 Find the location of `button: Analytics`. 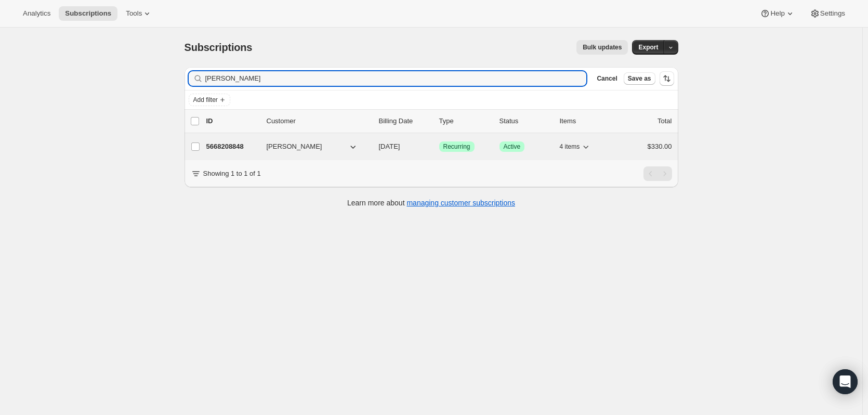

button: Analytics is located at coordinates (37, 14).